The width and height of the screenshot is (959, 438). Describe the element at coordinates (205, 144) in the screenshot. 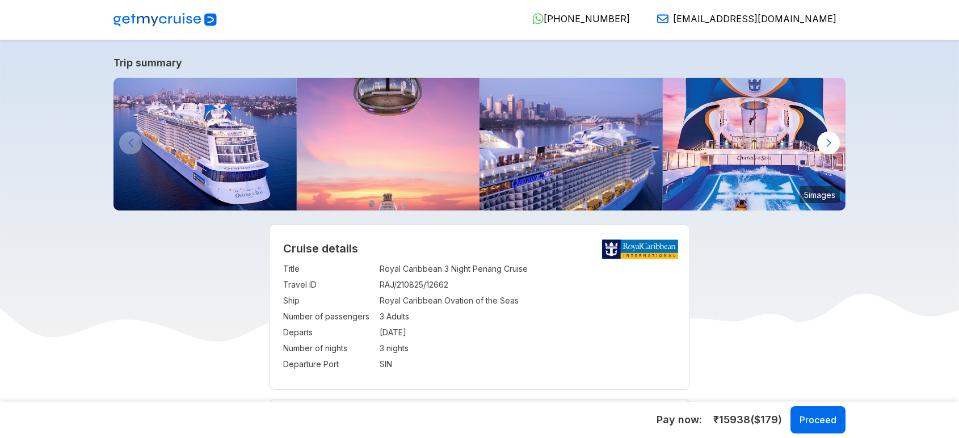

I see `img: ovation-exterior-back-aerial-sunset-port-ship.jpg` at that location.